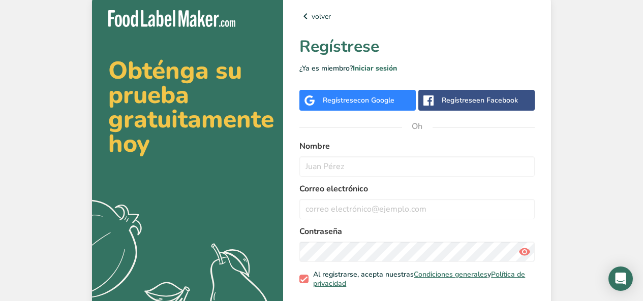  I want to click on font: volver, so click(321, 16).